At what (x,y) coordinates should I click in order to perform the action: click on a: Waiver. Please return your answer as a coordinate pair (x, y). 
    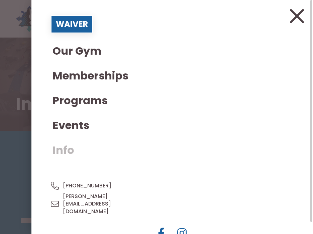
    Looking at the image, I should click on (72, 24).